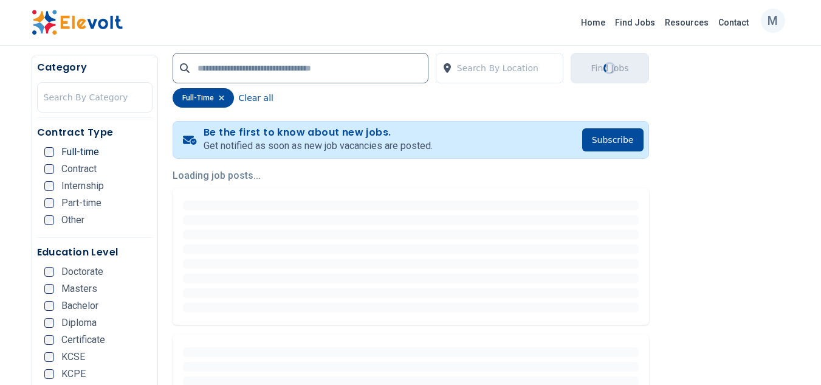  Describe the element at coordinates (610, 68) in the screenshot. I see `div: Loading...` at that location.